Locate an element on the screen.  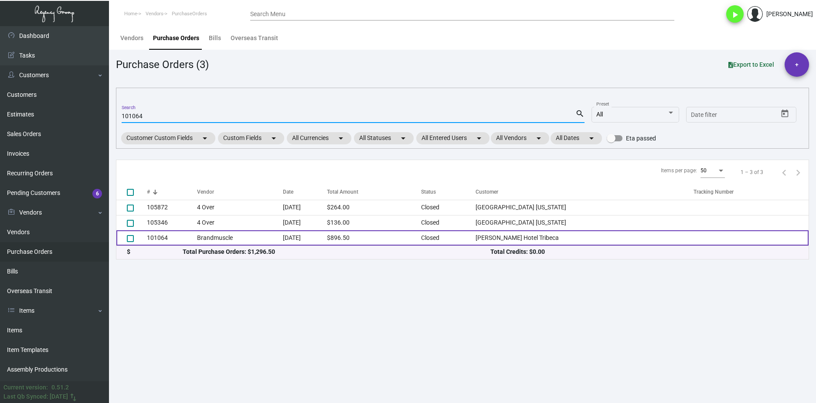
mat-chip: All Statuses is located at coordinates (384, 138).